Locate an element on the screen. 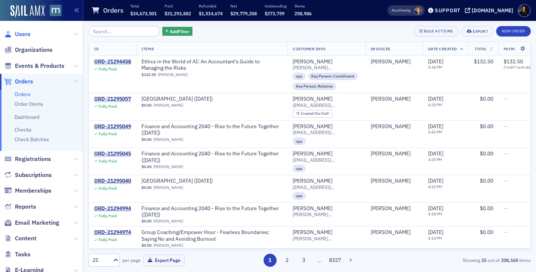 The height and width of the screenshot is (272, 536). span: 258,986 is located at coordinates (303, 13).